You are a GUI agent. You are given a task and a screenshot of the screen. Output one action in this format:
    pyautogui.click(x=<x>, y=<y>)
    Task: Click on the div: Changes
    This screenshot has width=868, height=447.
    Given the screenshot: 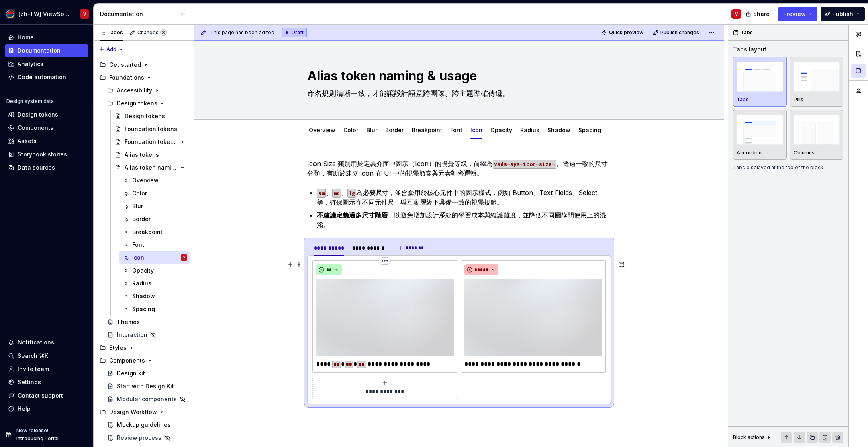 What is the action you would take?
    pyautogui.click(x=152, y=33)
    